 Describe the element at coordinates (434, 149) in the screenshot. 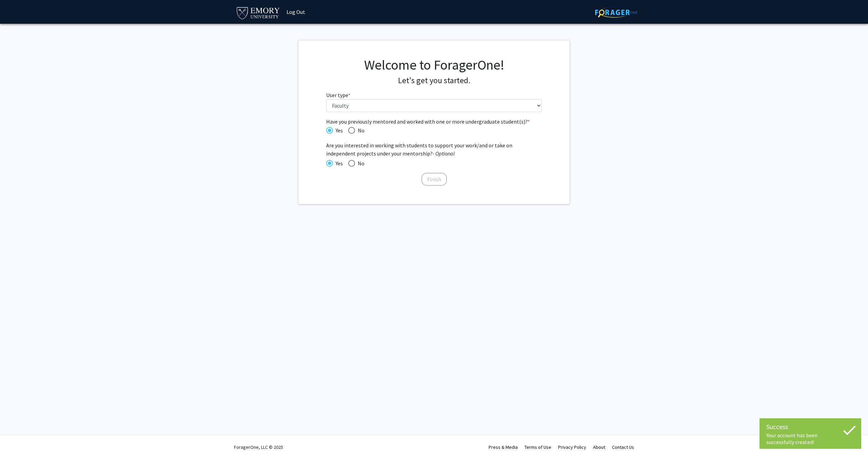

I see `span: Are you interested in working with students to support your work/and or take on independent proje...` at that location.